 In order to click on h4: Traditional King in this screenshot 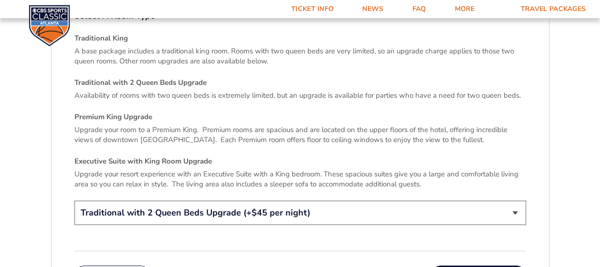, I will do `click(300, 38)`.